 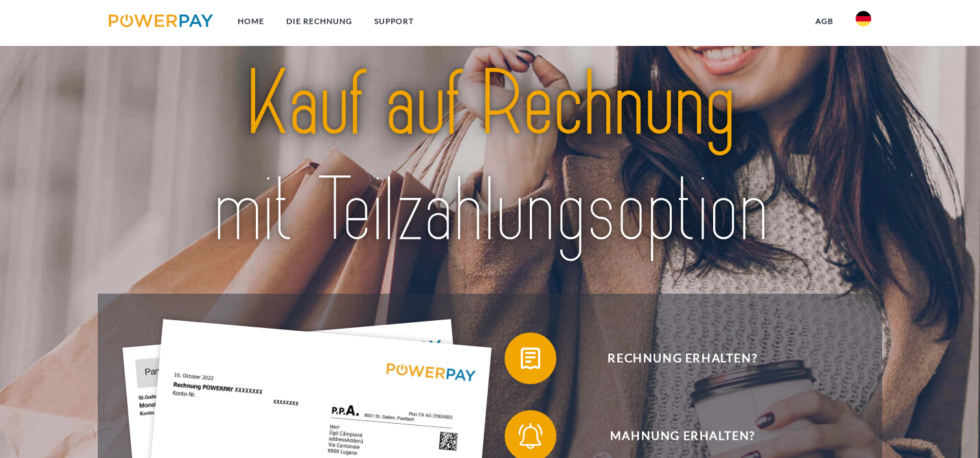 I want to click on img: de, so click(x=863, y=19).